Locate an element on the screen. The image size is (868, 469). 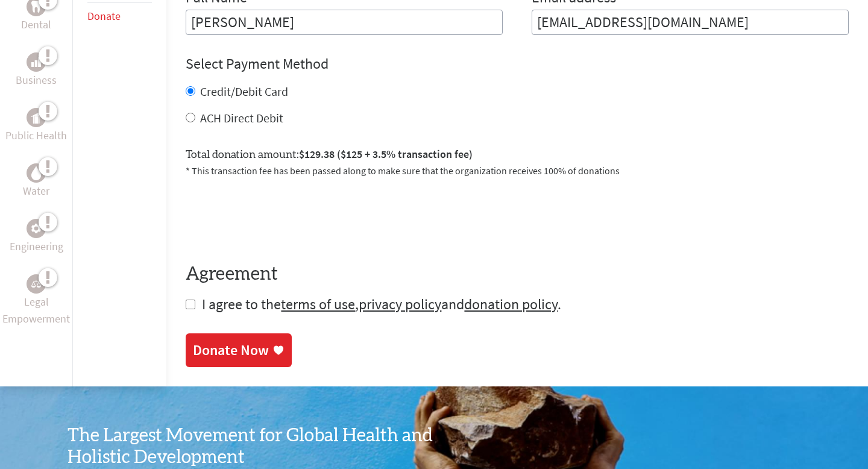
li: Donate is located at coordinates (119, 16).